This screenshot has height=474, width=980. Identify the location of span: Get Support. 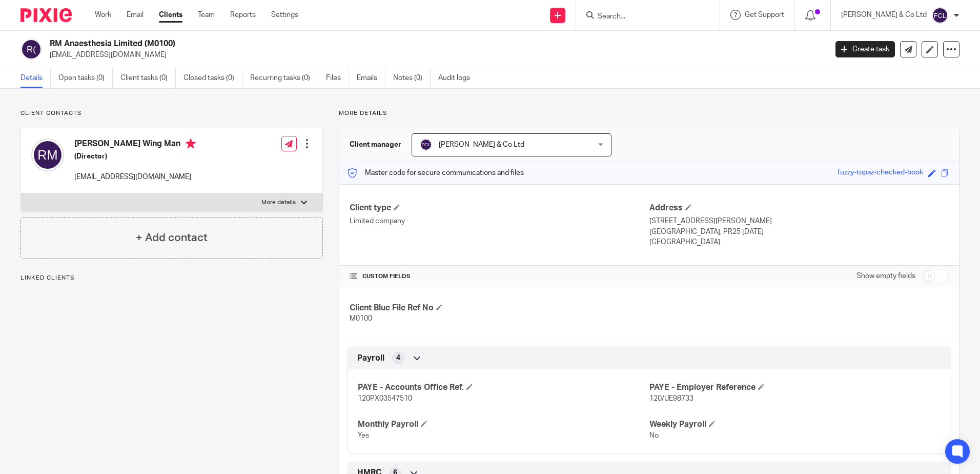
(765, 15).